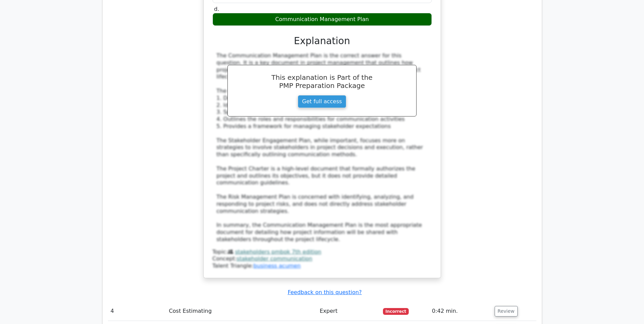 This screenshot has width=644, height=324. I want to click on td: 0:42 min., so click(460, 311).